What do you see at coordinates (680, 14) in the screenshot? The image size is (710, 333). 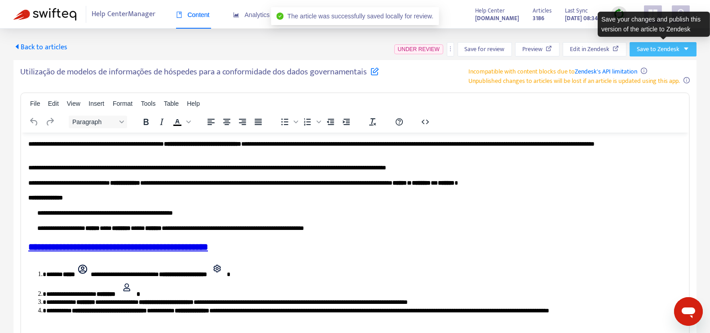 I see `span: user` at bounding box center [680, 14].